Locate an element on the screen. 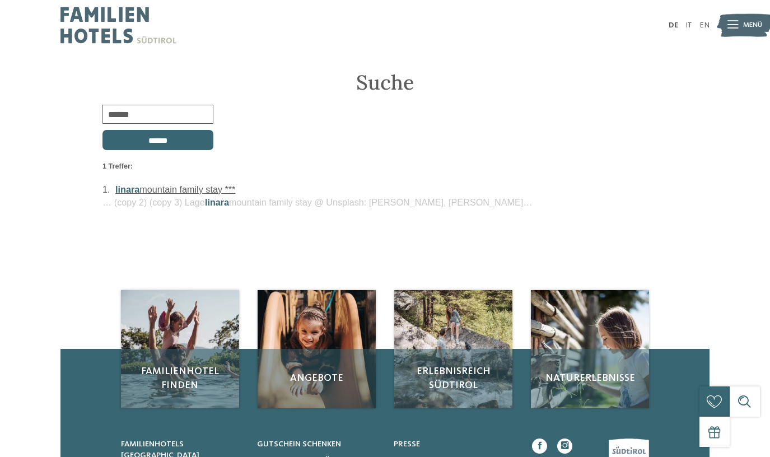 The width and height of the screenshot is (770, 457). a: Suche Familienhotel finden is located at coordinates (180, 349).